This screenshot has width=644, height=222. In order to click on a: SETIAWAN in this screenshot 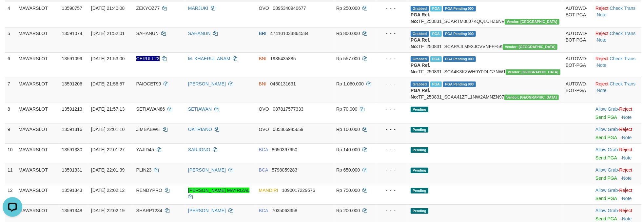, I will do `click(200, 109)`.